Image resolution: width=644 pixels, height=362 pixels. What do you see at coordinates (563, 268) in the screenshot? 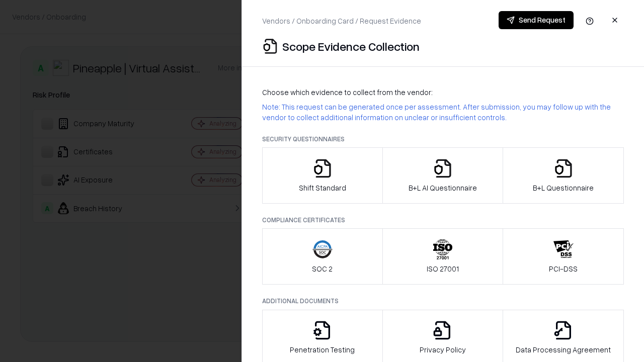
I see `p: PCI-DSS` at bounding box center [563, 268].